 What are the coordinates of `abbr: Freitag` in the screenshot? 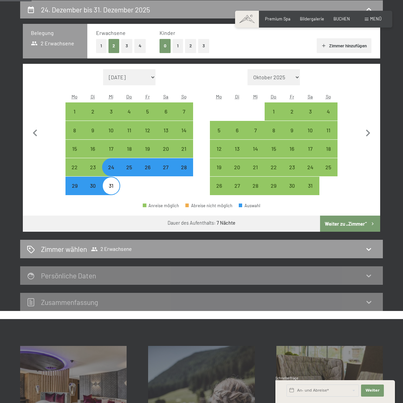 It's located at (147, 96).